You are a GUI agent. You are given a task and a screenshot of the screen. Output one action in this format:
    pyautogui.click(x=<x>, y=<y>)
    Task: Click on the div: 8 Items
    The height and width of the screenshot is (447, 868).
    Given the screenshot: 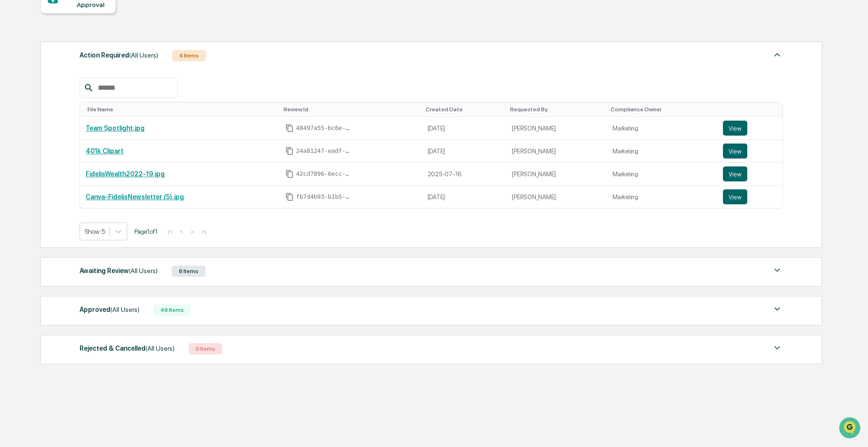 What is the action you would take?
    pyautogui.click(x=189, y=272)
    